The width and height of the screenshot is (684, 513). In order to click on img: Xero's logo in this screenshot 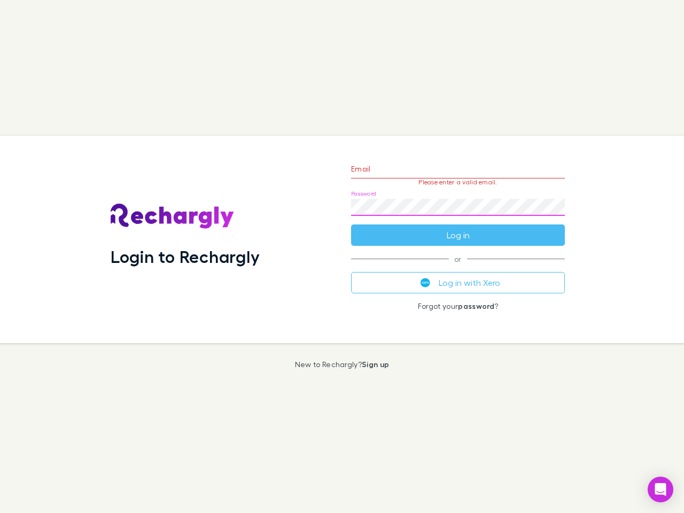, I will do `click(425, 283)`.